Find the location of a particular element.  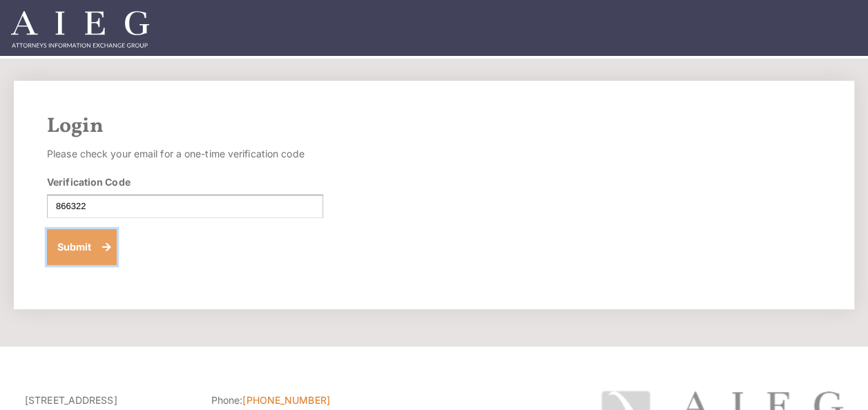

label: Verification Code is located at coordinates (89, 181).